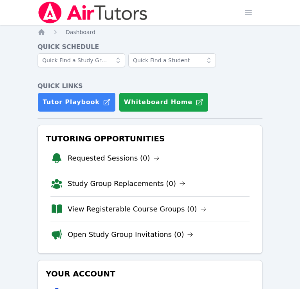  What do you see at coordinates (150, 139) in the screenshot?
I see `h3: Tutoring Opportunities` at bounding box center [150, 139].